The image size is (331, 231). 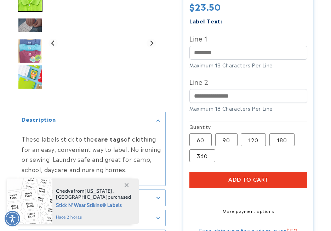 What do you see at coordinates (92, 120) in the screenshot?
I see `summary: Description` at bounding box center [92, 120].